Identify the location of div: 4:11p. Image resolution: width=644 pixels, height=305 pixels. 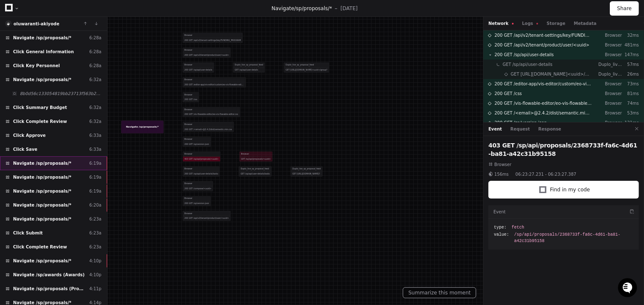
(95, 288).